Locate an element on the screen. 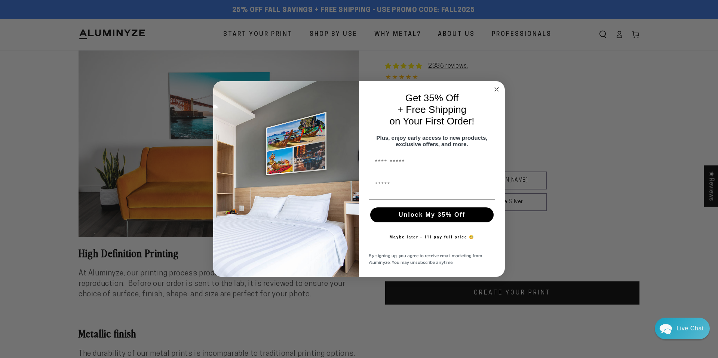 The height and width of the screenshot is (358, 718). span: Plus, enjoy early access to new products, exclusive offers, and more. is located at coordinates (432, 141).